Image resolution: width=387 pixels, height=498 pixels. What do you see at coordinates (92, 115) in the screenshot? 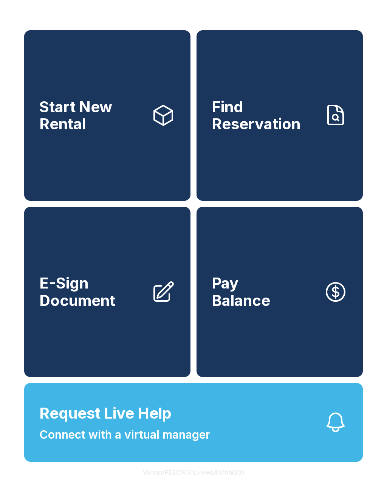
I see `span: Start New Rental` at bounding box center [92, 115].